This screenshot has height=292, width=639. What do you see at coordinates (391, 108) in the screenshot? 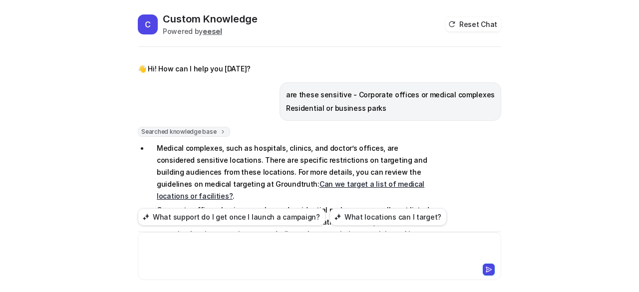
I see `p: Residential or business parks` at bounding box center [391, 108].